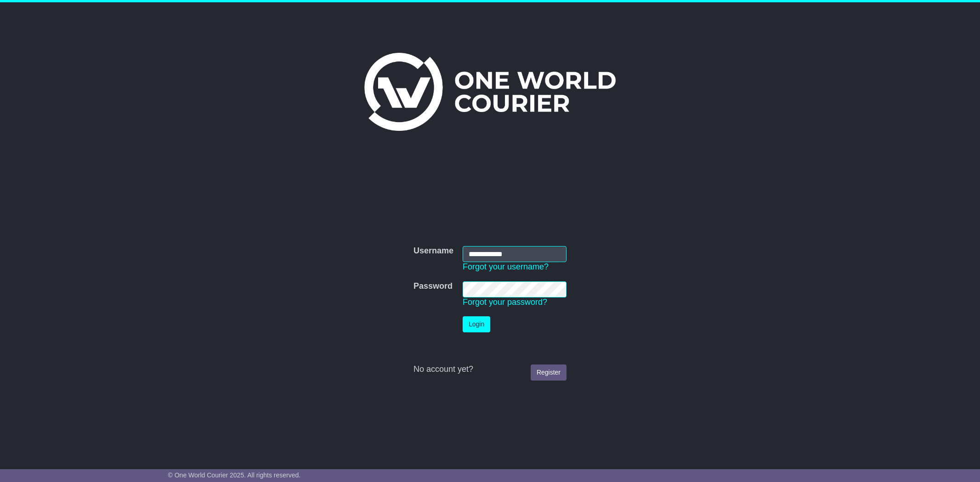 The image size is (980, 482). What do you see at coordinates (505, 302) in the screenshot?
I see `a: Forgot your password?` at bounding box center [505, 302].